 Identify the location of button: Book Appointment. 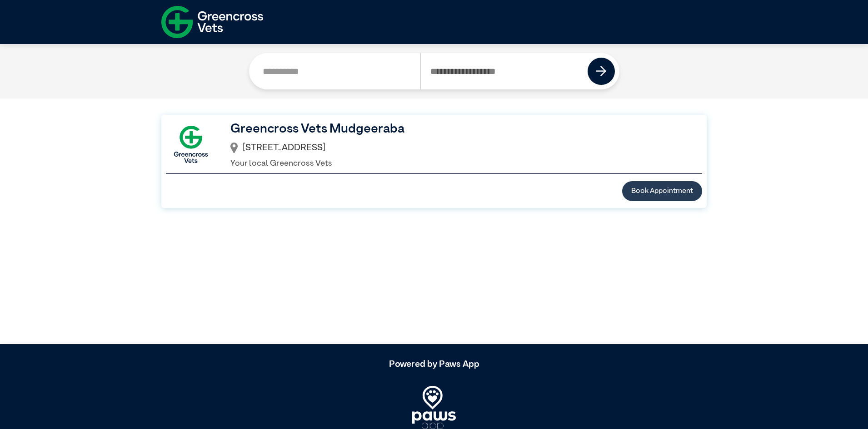
(662, 192).